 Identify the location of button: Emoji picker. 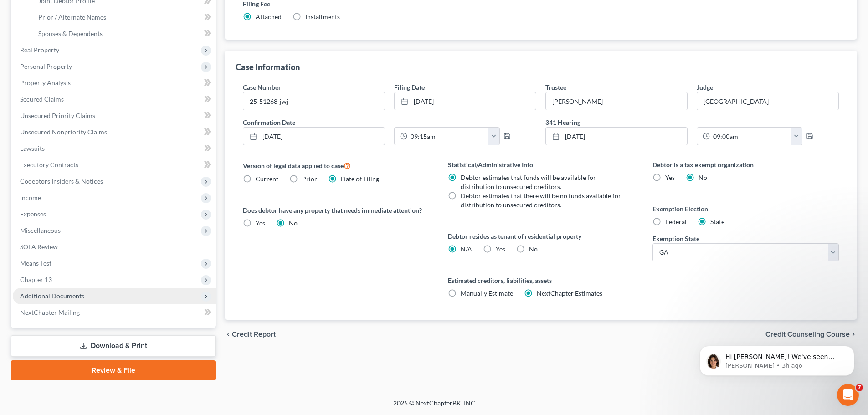
(32, 302).